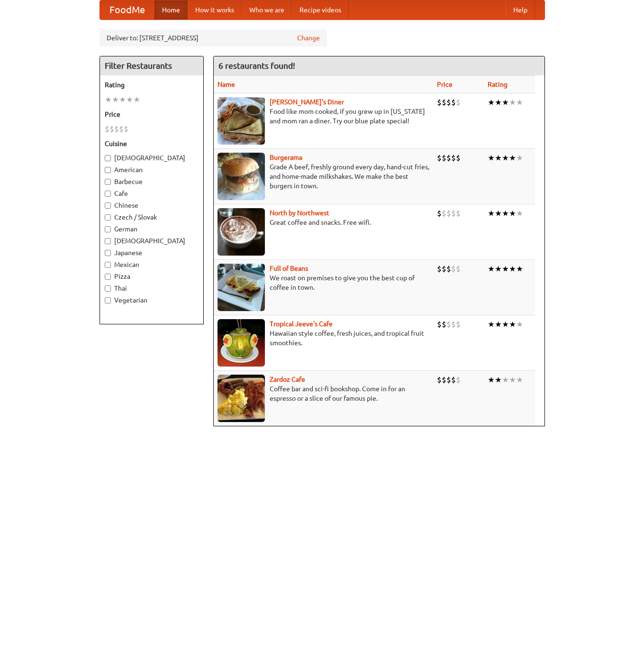  Describe the element at coordinates (151, 217) in the screenshot. I see `label: Czech / Slovak` at that location.